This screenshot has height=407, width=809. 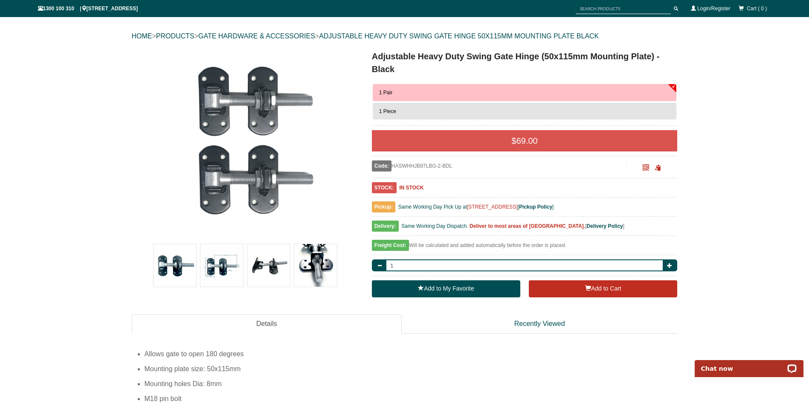 I want to click on h1: Adjustable Heavy Duty Swing Gate Hinge (50x115mm Mounting Plate) - Black, so click(x=524, y=63).